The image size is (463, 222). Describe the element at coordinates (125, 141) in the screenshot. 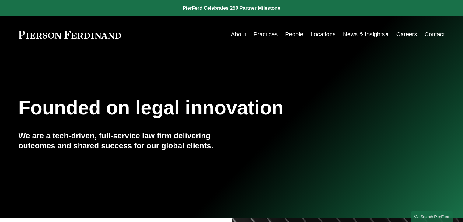

I see `h4: We are a tech-driven, full-service law firm delivering outcomes and shared success for our global...` at that location.